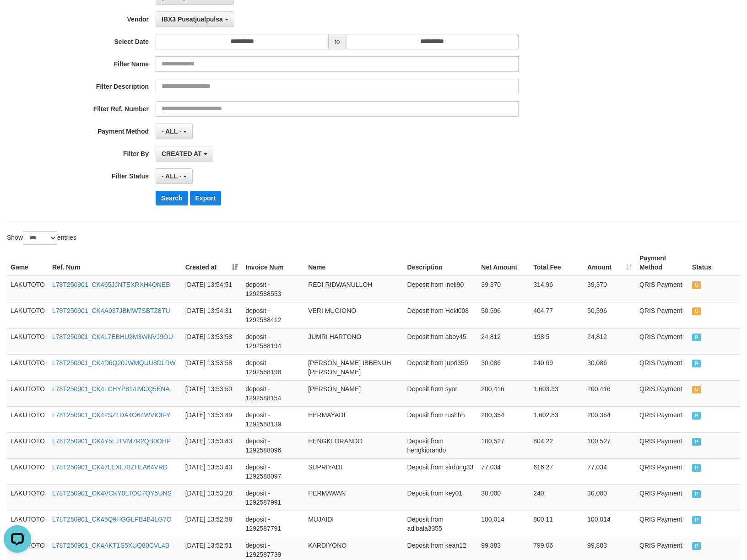 The width and height of the screenshot is (747, 560). What do you see at coordinates (273, 341) in the screenshot?
I see `td: deposit - 1292588194` at bounding box center [273, 341].